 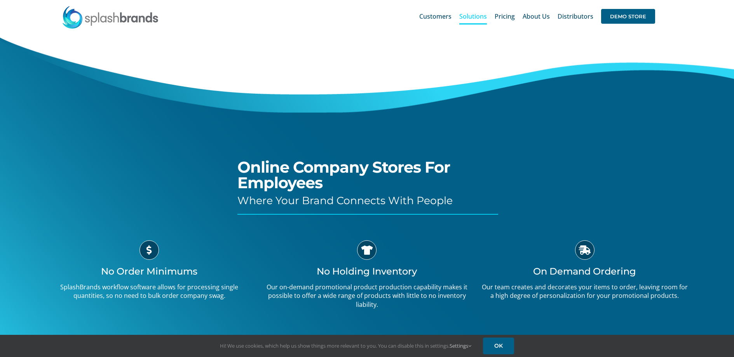 What do you see at coordinates (499, 345) in the screenshot?
I see `a: OK` at bounding box center [499, 345].